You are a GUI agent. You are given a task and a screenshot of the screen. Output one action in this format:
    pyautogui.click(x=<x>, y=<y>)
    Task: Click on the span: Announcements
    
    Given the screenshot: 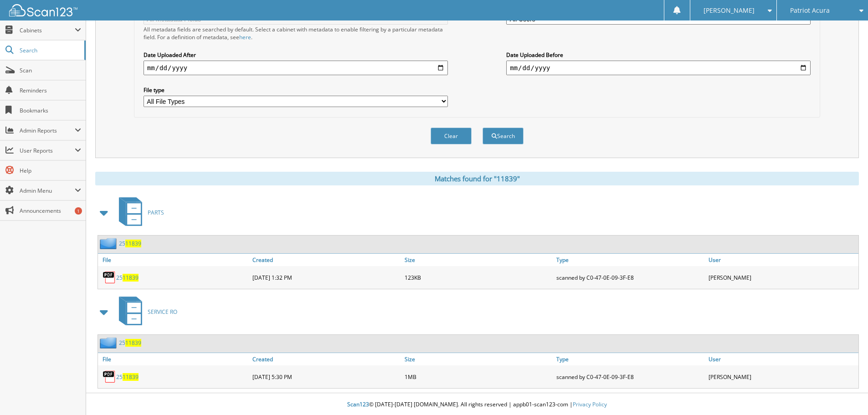 What is the action you would take?
    pyautogui.click(x=50, y=210)
    